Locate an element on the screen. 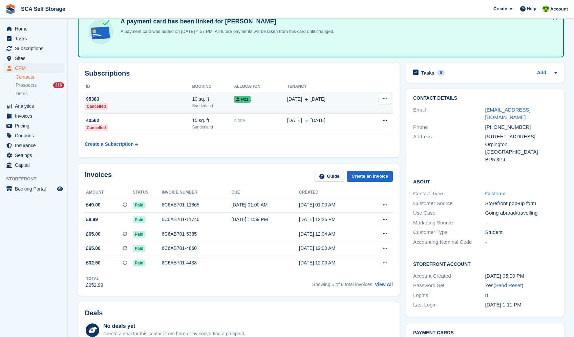  div: No deals yet is located at coordinates (174, 326).